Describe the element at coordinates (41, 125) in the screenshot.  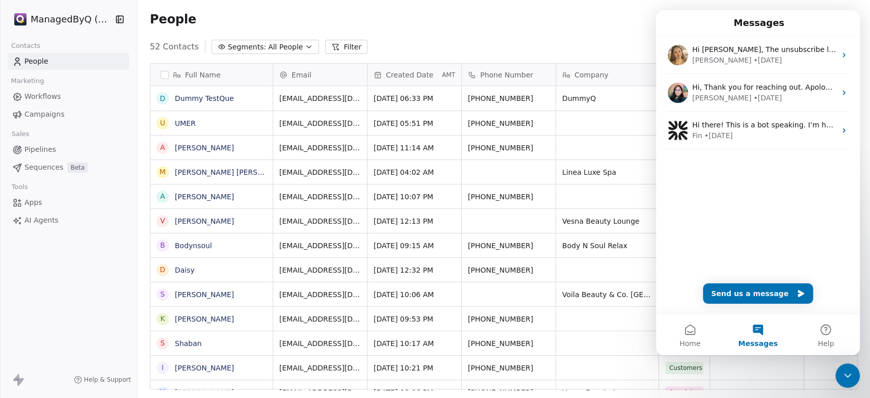
I see `div: Fin` at that location.